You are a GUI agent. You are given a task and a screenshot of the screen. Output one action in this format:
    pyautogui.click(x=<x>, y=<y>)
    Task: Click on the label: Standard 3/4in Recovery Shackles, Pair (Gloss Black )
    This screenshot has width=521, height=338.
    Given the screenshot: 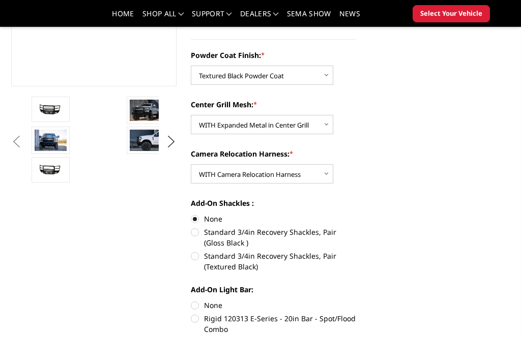 What is the action you would take?
    pyautogui.click(x=273, y=238)
    